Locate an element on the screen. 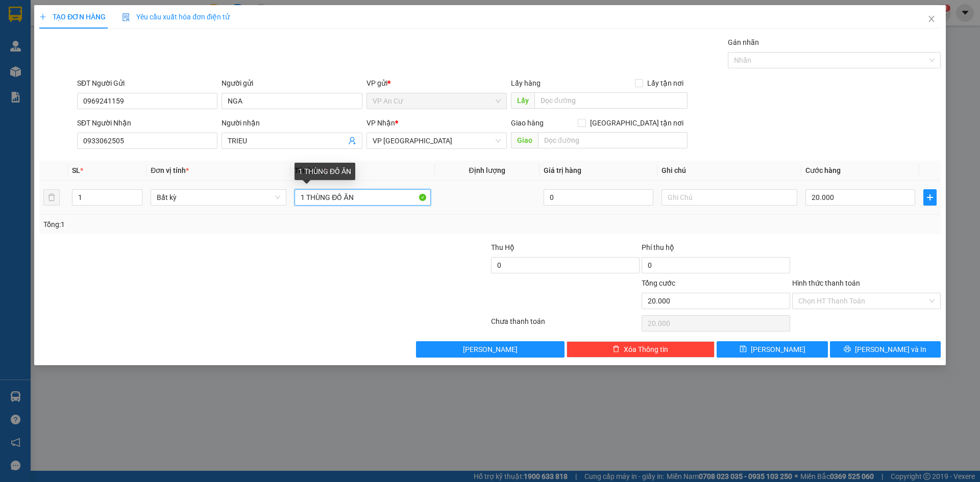  span: user-add is located at coordinates (352, 140).